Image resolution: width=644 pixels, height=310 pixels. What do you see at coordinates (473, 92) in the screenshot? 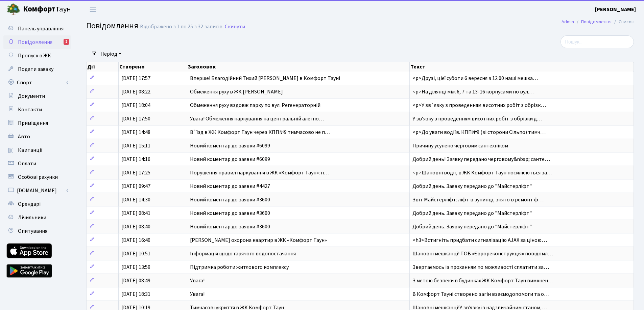
I see `span: <p>На ділянці між 6, 7 та 13-16 корпусами по вул.…` at bounding box center [473, 92].